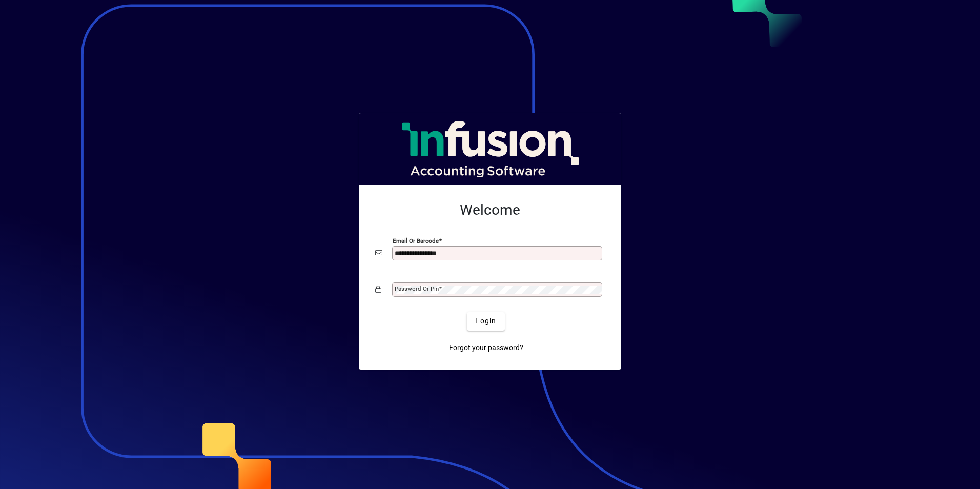 This screenshot has width=980, height=489. Describe the element at coordinates (485, 322) in the screenshot. I see `button: Login` at that location.